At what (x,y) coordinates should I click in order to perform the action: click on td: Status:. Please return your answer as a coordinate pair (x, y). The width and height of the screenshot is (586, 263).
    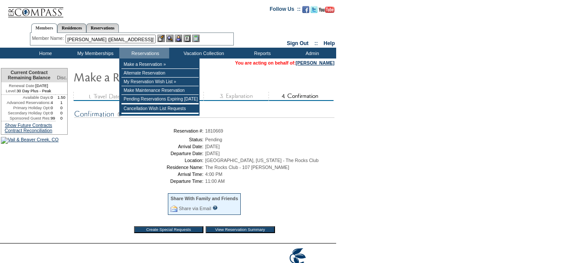
    Looking at the image, I should click on (140, 140).